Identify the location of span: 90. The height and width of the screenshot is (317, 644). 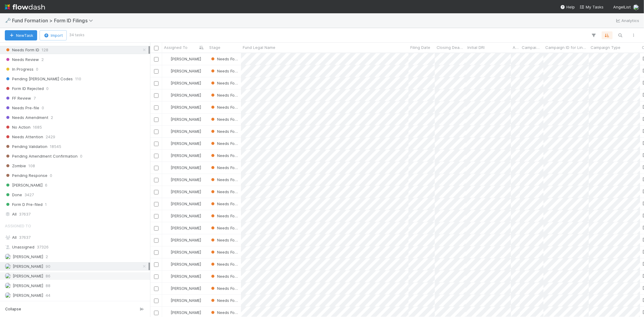
(48, 266).